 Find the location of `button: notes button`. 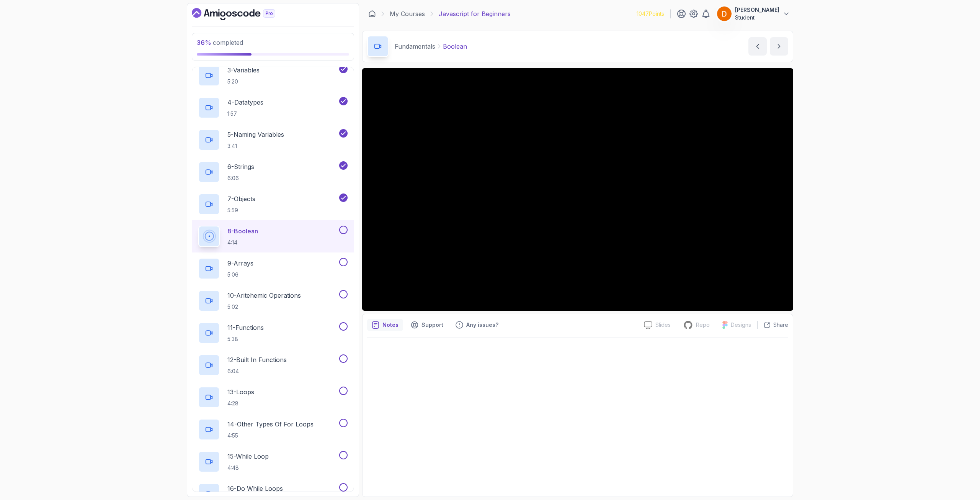

button: notes button is located at coordinates (385, 325).